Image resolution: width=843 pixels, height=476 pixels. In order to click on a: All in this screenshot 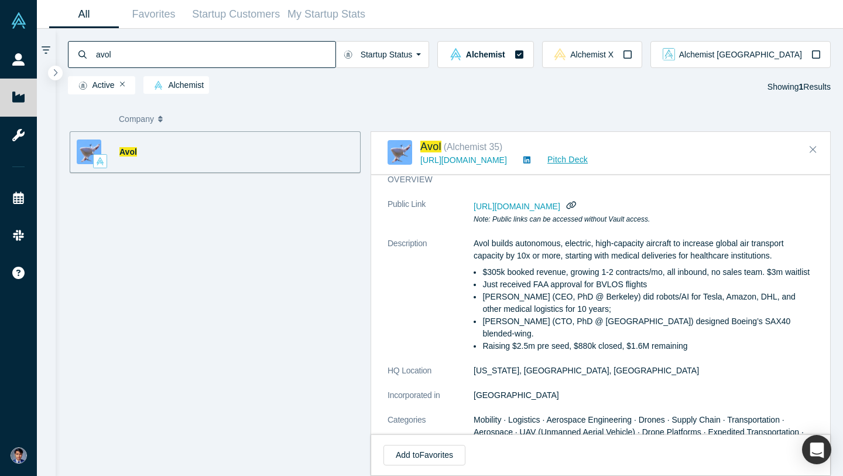, I will do `click(84, 14)`.